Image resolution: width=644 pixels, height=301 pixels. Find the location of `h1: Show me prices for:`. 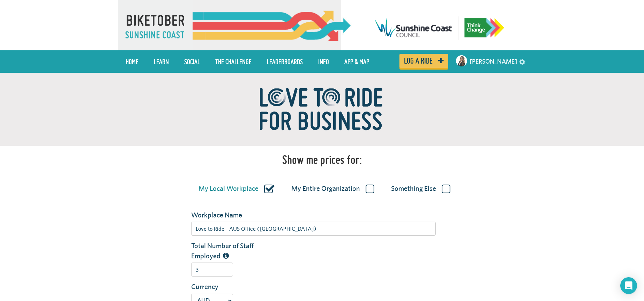

h1: Show me prices for: is located at coordinates (322, 160).